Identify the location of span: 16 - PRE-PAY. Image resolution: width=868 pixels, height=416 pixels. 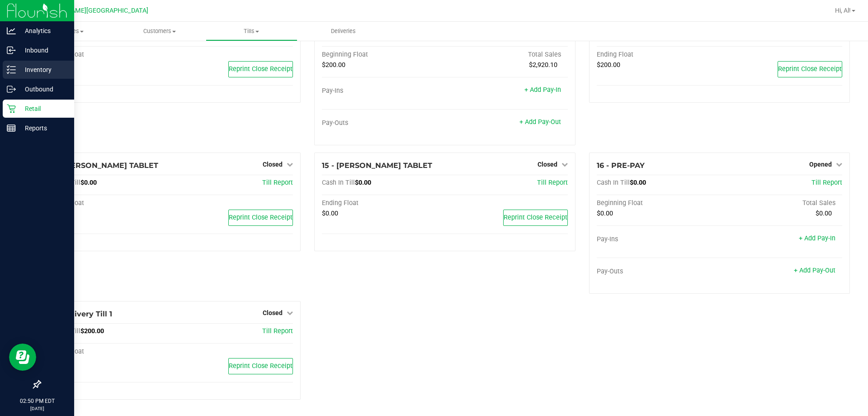
(621, 165).